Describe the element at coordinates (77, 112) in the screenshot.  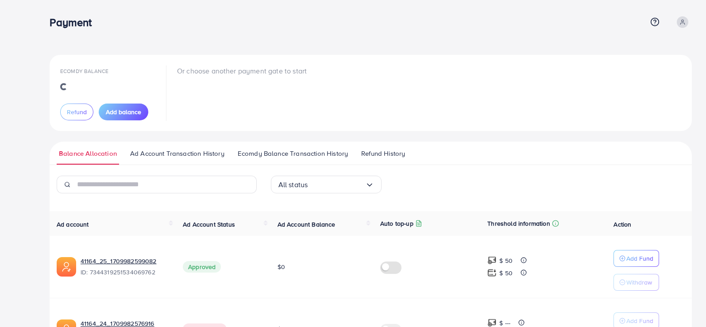
I see `button: Refund` at that location.